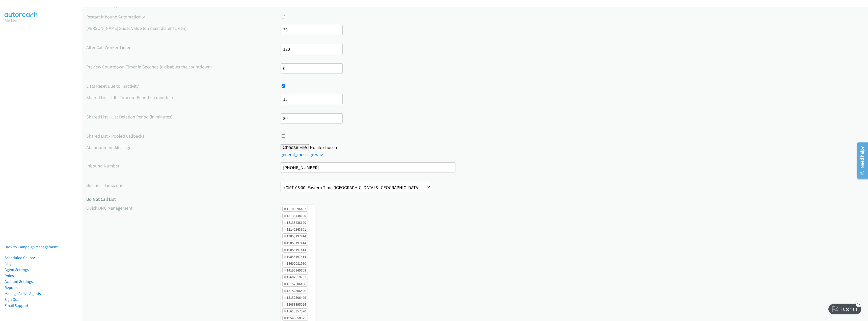  Describe the element at coordinates (184, 208) in the screenshot. I see `label: Quick DNC Management` at that location.